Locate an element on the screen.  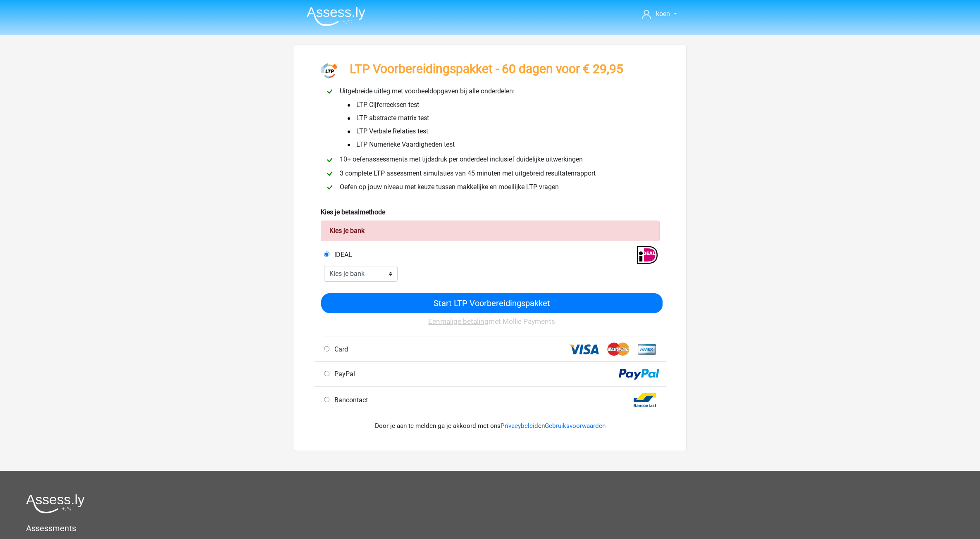
h5: Assessments is located at coordinates (490, 528).